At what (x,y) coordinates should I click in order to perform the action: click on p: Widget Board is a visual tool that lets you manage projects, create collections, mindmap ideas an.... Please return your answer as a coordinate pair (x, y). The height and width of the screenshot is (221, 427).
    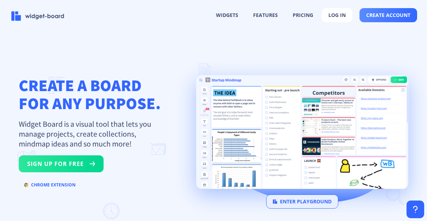
    Looking at the image, I should click on (89, 134).